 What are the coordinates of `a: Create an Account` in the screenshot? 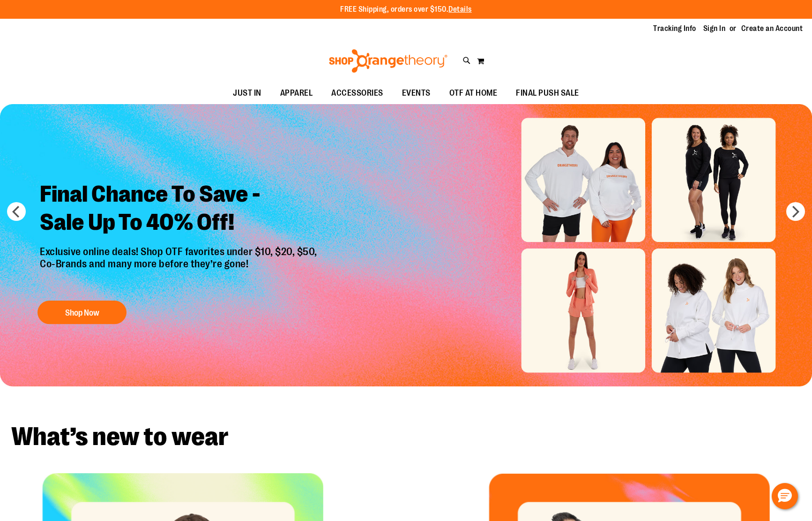 It's located at (772, 28).